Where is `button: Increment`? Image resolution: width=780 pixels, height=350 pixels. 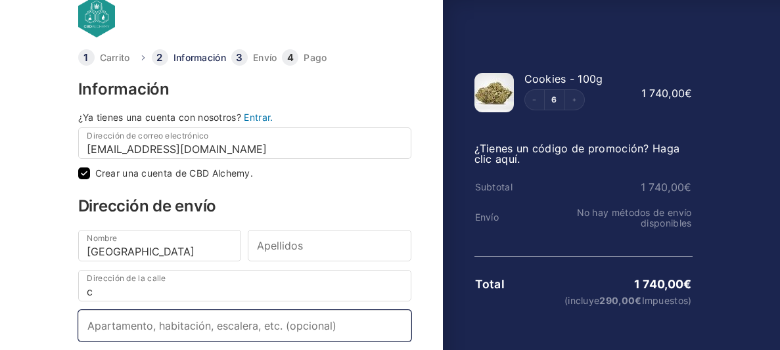 button: Increment is located at coordinates (574, 100).